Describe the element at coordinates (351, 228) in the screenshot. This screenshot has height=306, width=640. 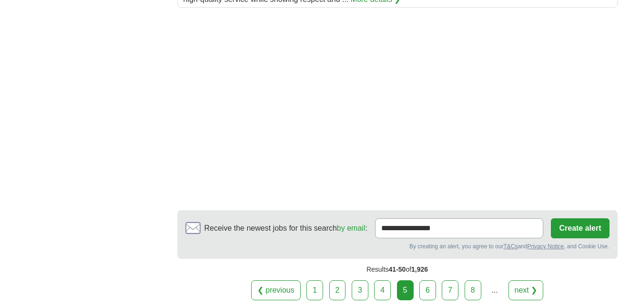
I see `a: by email` at that location.